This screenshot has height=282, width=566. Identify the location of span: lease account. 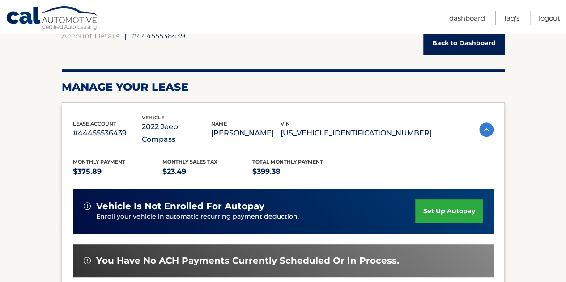
(94, 124).